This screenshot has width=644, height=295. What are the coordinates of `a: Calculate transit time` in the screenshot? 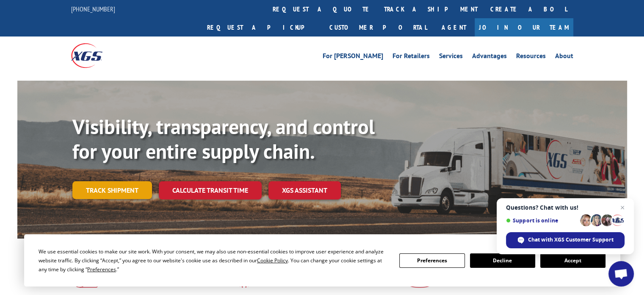 It's located at (210, 190).